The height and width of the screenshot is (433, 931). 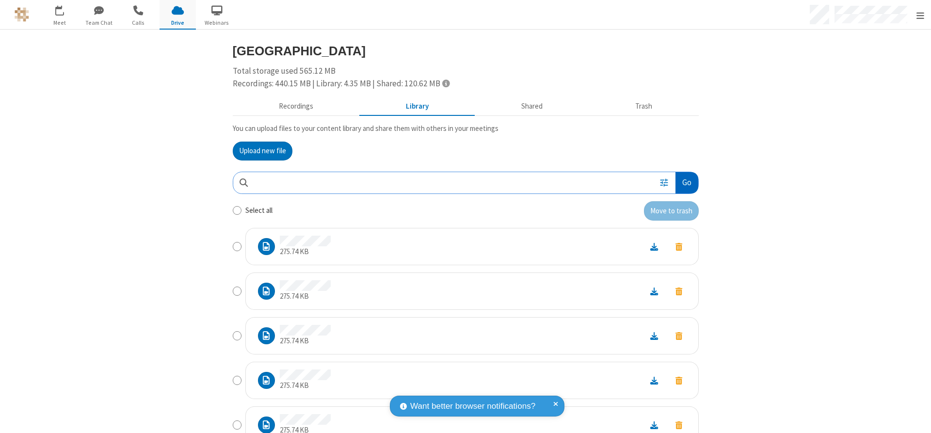 I want to click on span: Webinars, so click(x=217, y=23).